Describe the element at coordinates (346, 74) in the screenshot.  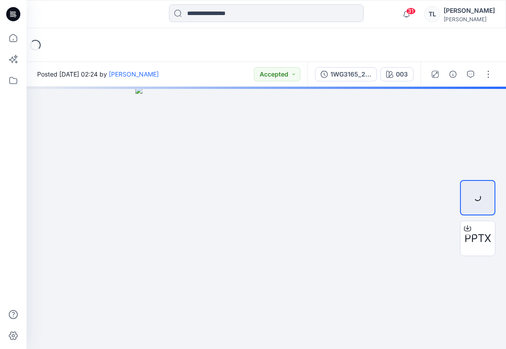
I see `button: 1WG3165_2025.08.21` at that location.